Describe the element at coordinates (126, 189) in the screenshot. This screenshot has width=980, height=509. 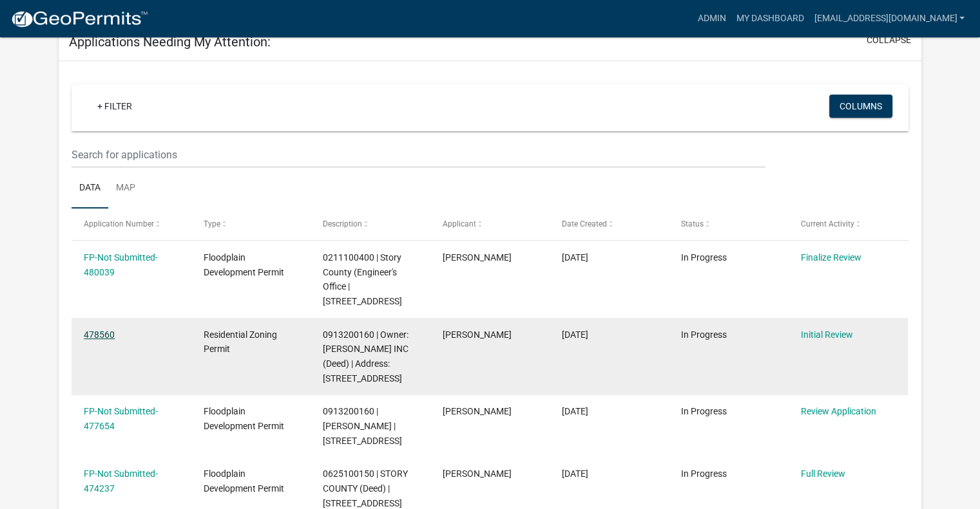
I see `a: Map` at that location.